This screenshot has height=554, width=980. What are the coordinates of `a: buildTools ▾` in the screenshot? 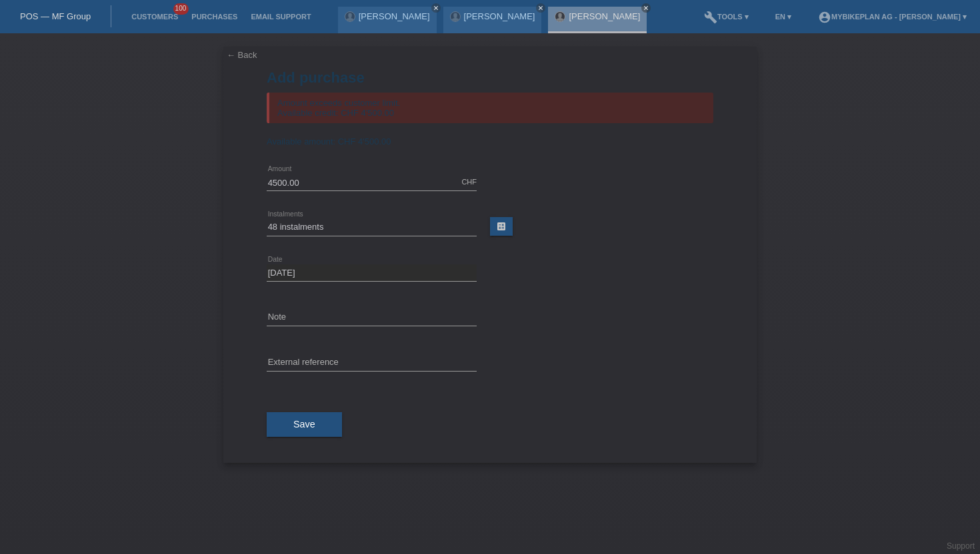 It's located at (726, 17).